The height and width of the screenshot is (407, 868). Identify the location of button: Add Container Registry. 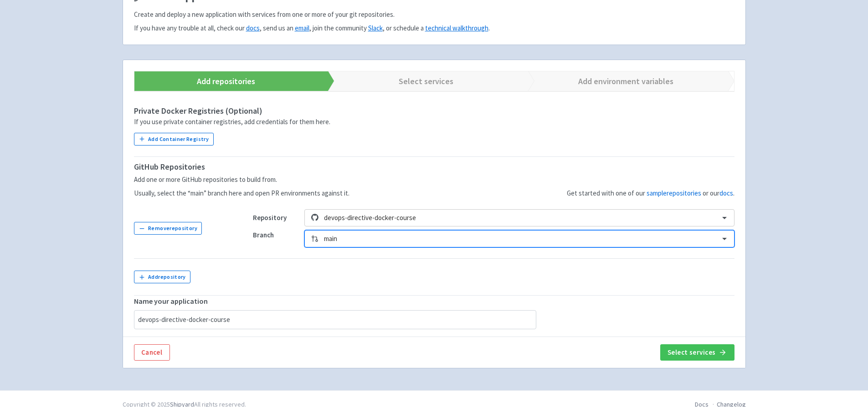
(174, 140).